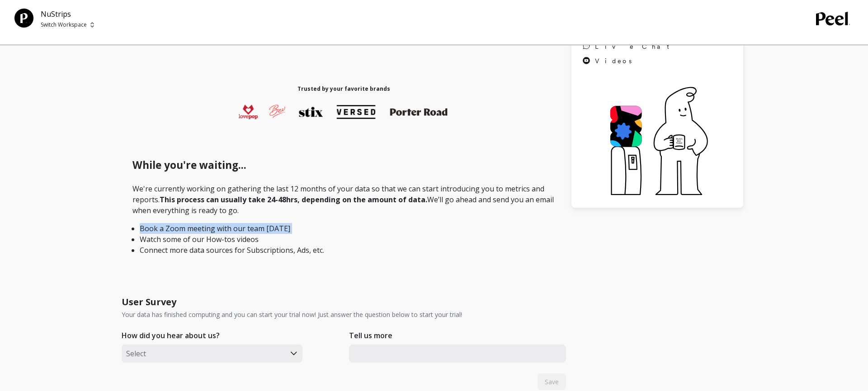  I want to click on p: NuStrips, so click(68, 14).